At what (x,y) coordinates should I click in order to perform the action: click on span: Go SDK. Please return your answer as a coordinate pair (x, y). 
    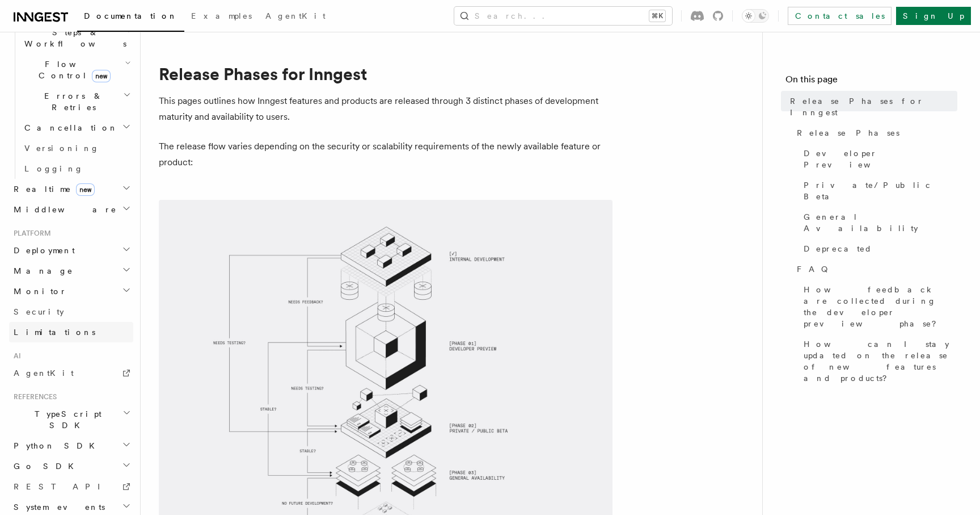
    Looking at the image, I should click on (44, 466).